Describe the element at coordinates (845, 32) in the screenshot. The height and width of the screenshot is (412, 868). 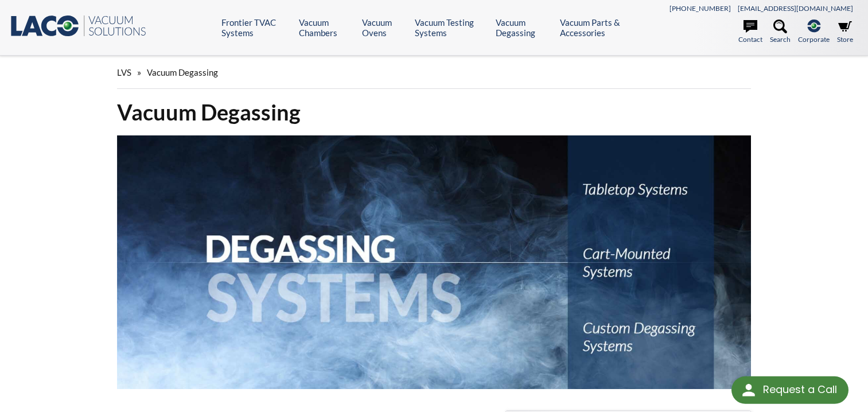
I see `a: Store` at that location.